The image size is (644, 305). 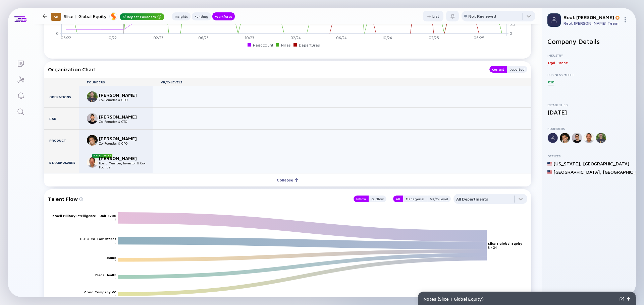 What do you see at coordinates (622, 299) in the screenshot?
I see `img: Expand Notes` at bounding box center [622, 299].